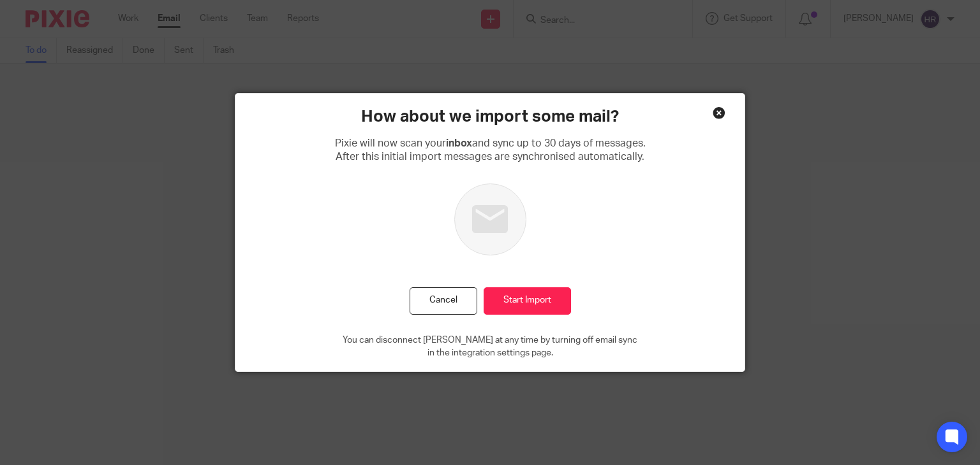  I want to click on h2: How about we import some mail?, so click(490, 116).